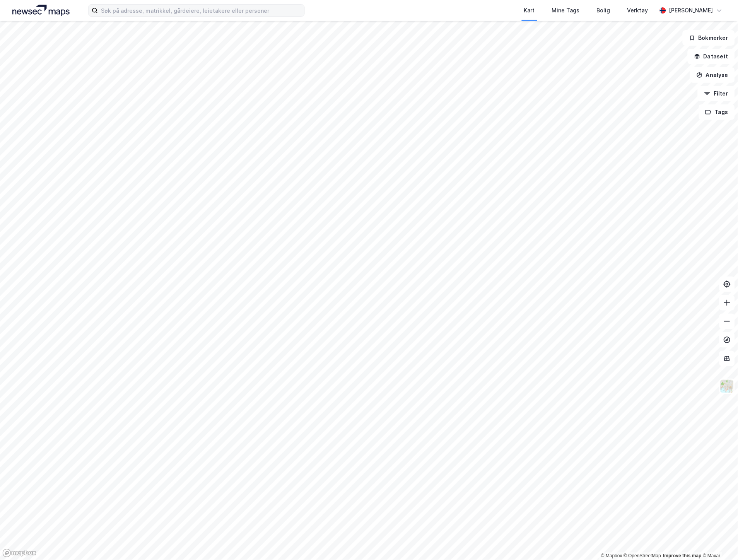  Describe the element at coordinates (712, 75) in the screenshot. I see `button: Analyse` at that location.